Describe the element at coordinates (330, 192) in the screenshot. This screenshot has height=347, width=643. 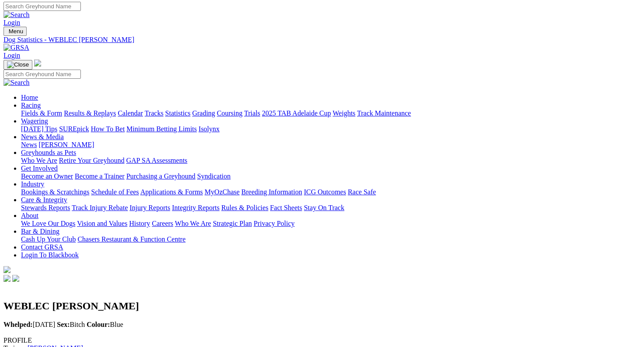
I see `div: Industry` at that location.